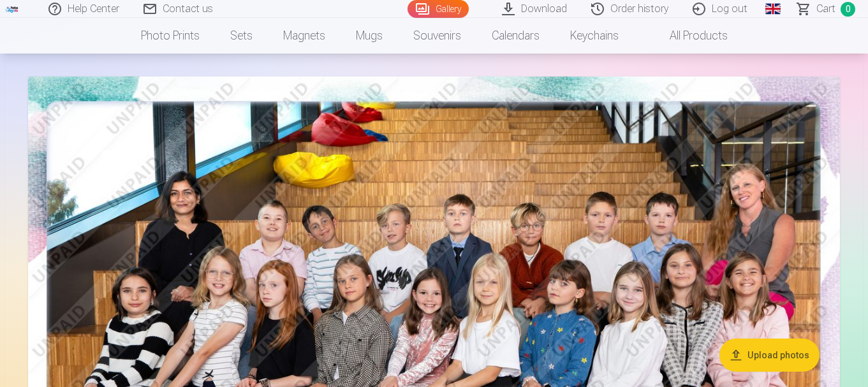  What do you see at coordinates (594, 36) in the screenshot?
I see `a: Keychains` at bounding box center [594, 36].